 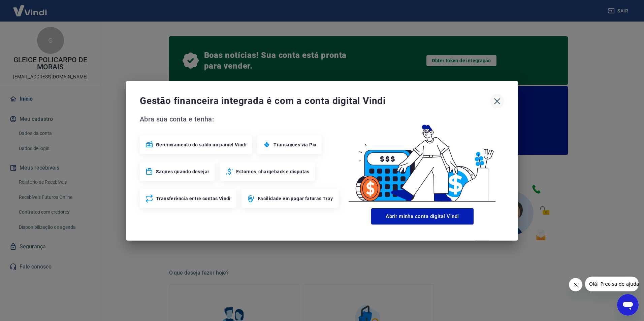 What do you see at coordinates (295, 198) in the screenshot?
I see `span: Facilidade em pagar faturas Tray` at bounding box center [295, 198].